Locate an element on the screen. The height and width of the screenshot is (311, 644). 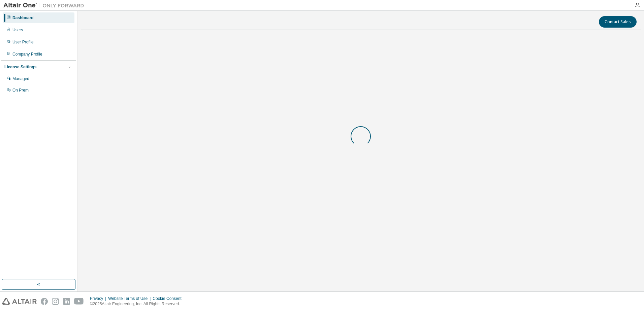
img: linkedin.svg is located at coordinates (66, 301).